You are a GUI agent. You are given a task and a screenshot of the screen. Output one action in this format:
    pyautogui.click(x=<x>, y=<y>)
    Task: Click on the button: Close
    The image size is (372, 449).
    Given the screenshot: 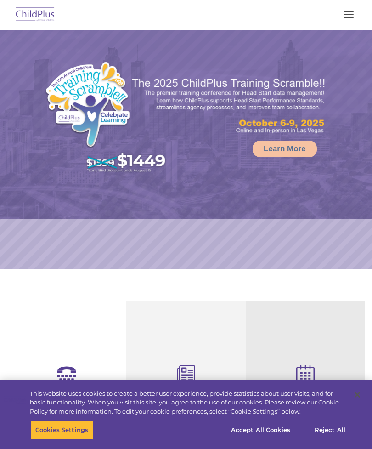 What is the action you would take?
    pyautogui.click(x=357, y=395)
    